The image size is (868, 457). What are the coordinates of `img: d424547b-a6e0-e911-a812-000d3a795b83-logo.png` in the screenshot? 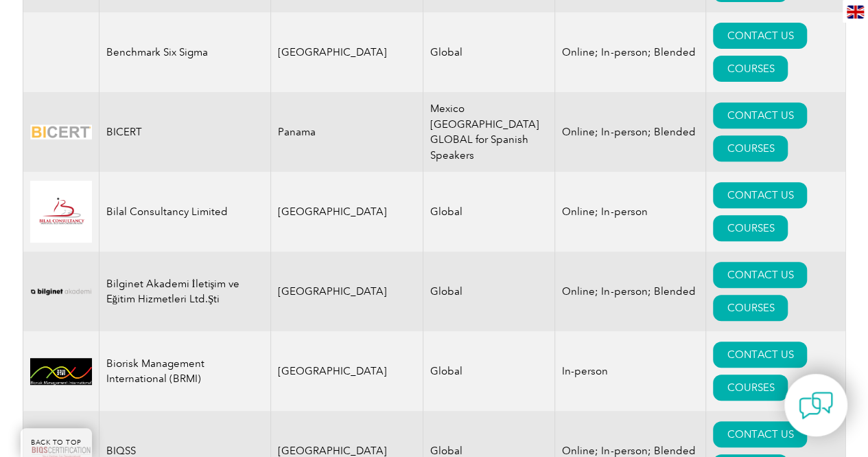 It's located at (61, 132).